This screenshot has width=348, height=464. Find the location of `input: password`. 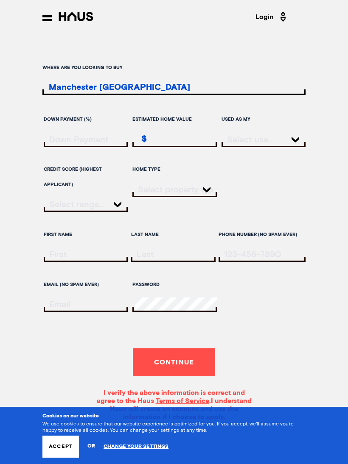

input: password is located at coordinates (175, 304).